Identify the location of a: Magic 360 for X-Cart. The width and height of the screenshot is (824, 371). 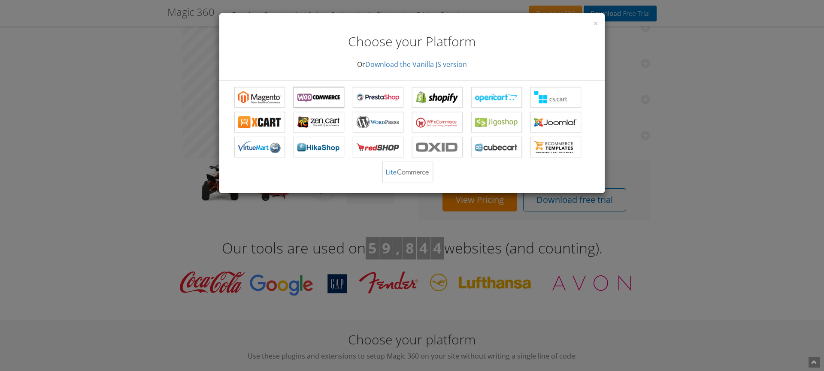
(260, 122).